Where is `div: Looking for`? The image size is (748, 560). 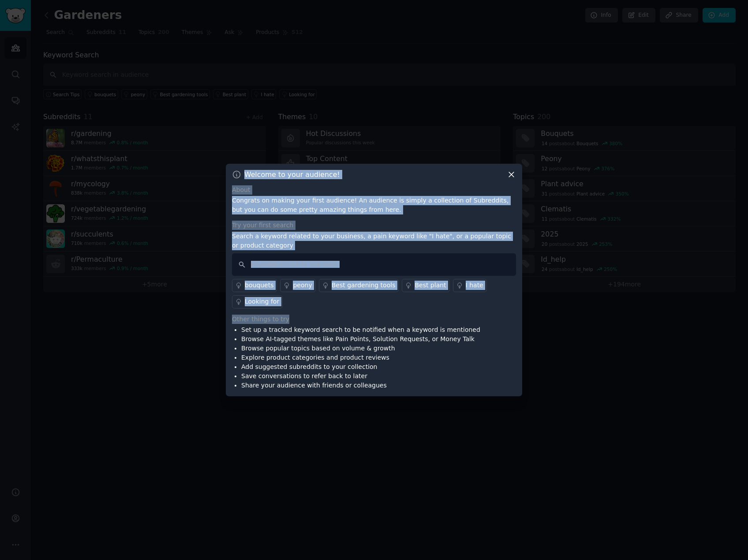 div: Looking for is located at coordinates (262, 301).